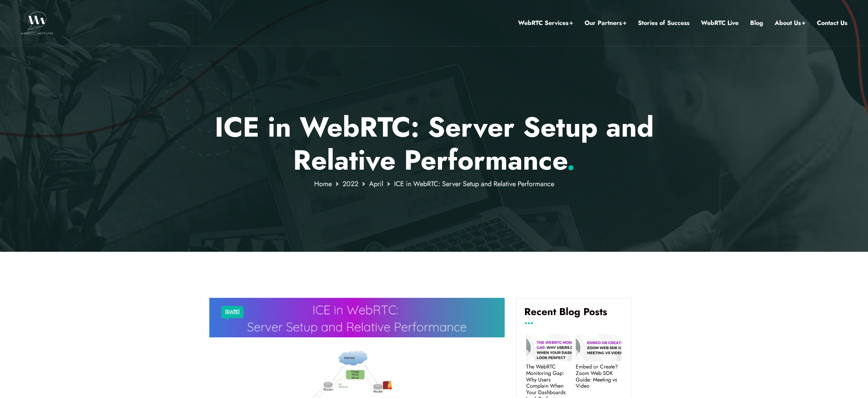  Describe the element at coordinates (376, 184) in the screenshot. I see `span: April` at that location.